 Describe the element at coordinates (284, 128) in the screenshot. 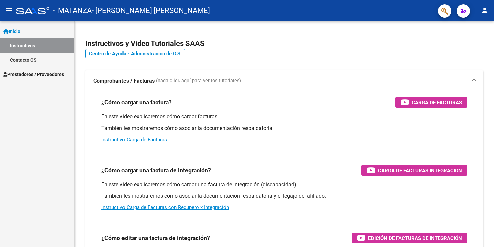

I see `p: También les mostraremos cómo asociar la documentación respaldatoria.` at that location.